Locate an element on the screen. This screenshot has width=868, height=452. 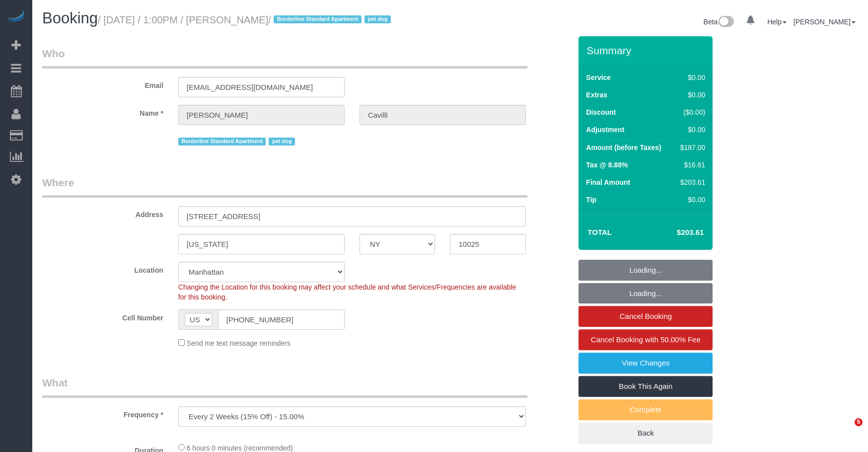
label: Location is located at coordinates (103, 268).